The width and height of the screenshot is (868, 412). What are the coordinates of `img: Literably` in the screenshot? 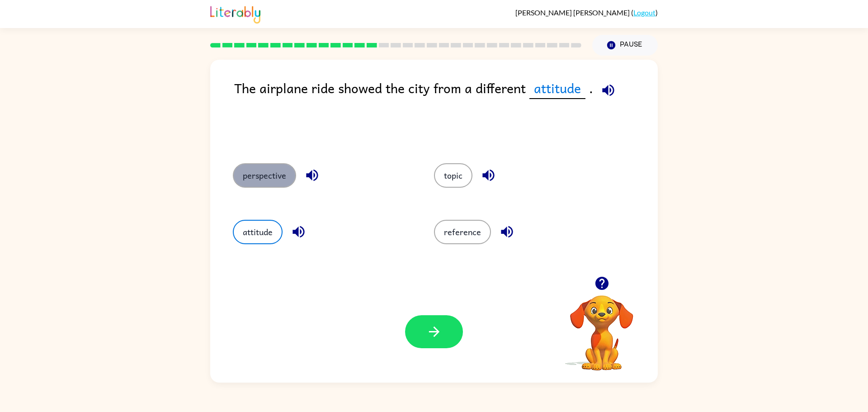 It's located at (235, 14).